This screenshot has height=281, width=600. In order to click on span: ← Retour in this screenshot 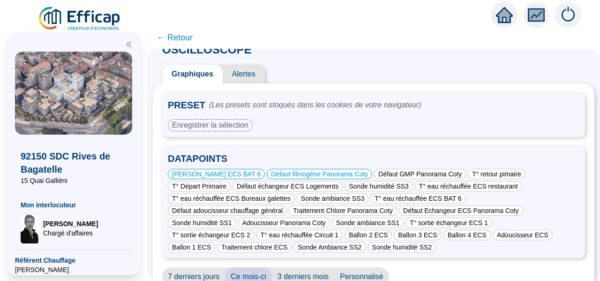, I will do `click(174, 38)`.